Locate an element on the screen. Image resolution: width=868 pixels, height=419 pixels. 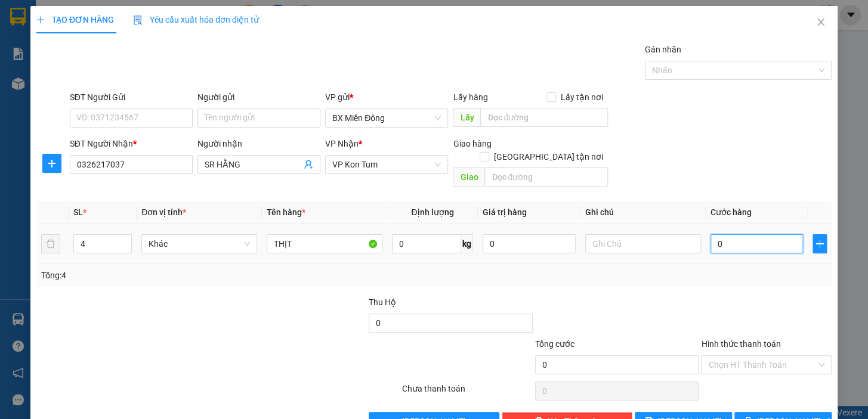
span: Khác is located at coordinates (199, 244).